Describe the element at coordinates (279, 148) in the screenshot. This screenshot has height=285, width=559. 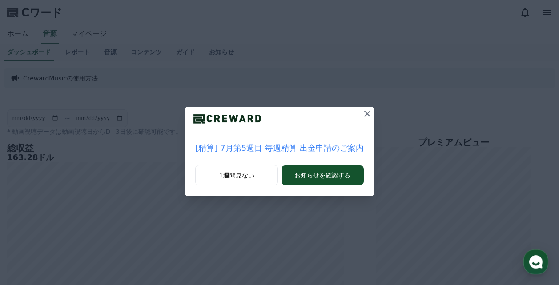
I see `a: [精算] 7月第5週目 毎週精算 出金申請のご案内` at that location.